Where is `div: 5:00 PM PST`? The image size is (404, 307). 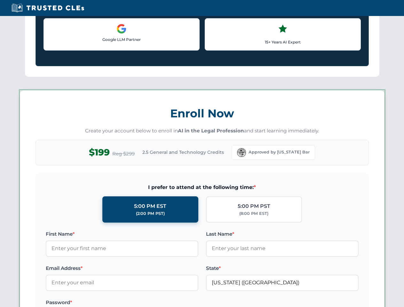
div: 5:00 PM PST is located at coordinates (254, 206).